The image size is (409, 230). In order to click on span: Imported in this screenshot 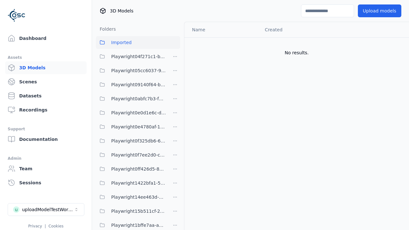, I will do `click(121, 43)`.